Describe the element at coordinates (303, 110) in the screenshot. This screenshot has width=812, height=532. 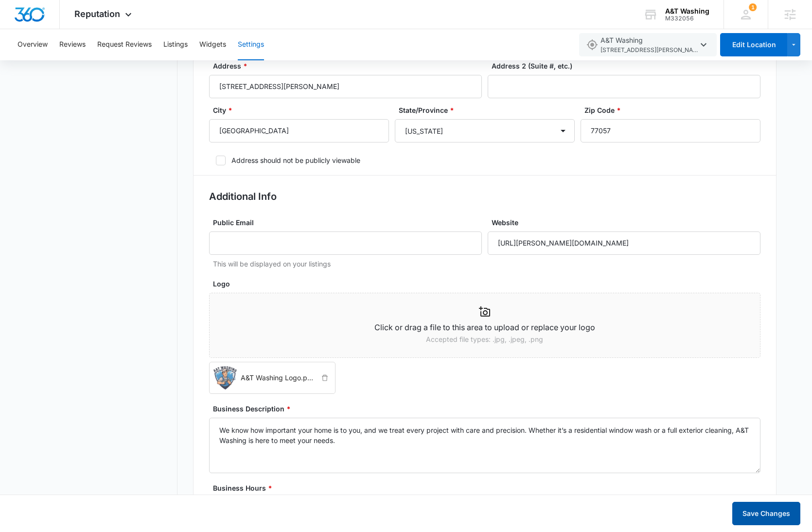
I see `label: City` at that location.